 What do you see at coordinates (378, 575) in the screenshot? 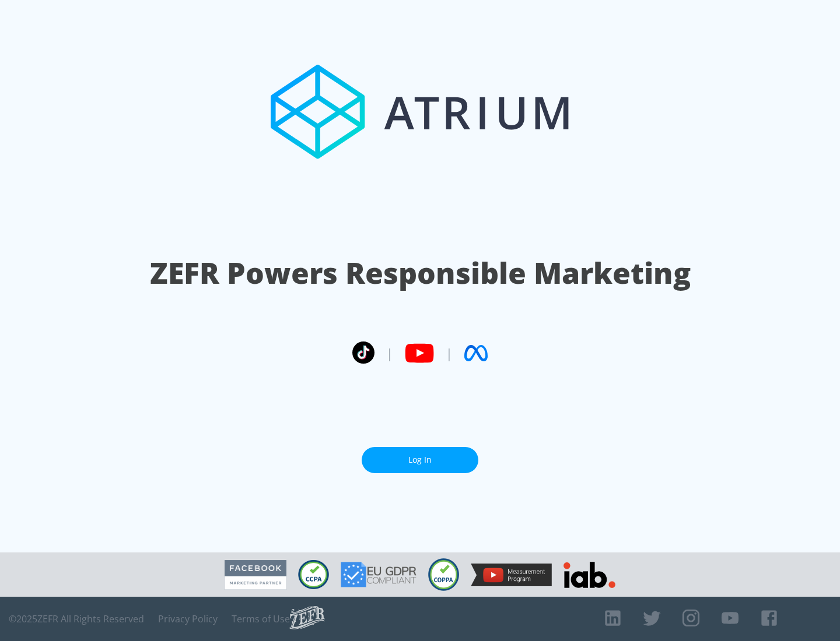
I see `img: GDPR Compliant` at bounding box center [378, 575].